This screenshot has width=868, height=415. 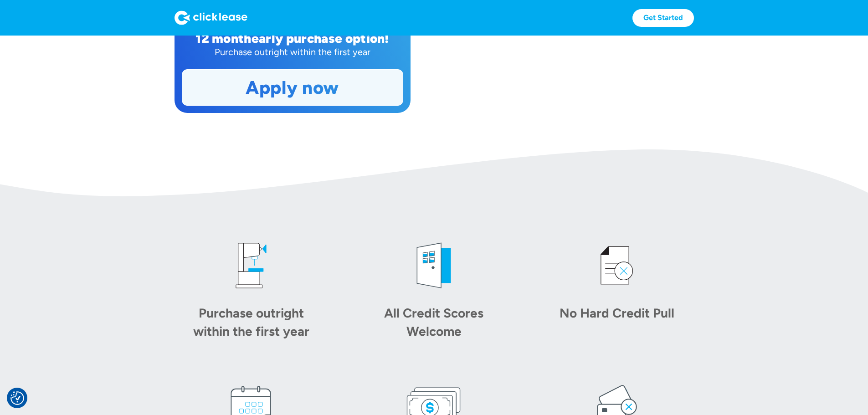 I want to click on a: Apply now, so click(x=293, y=88).